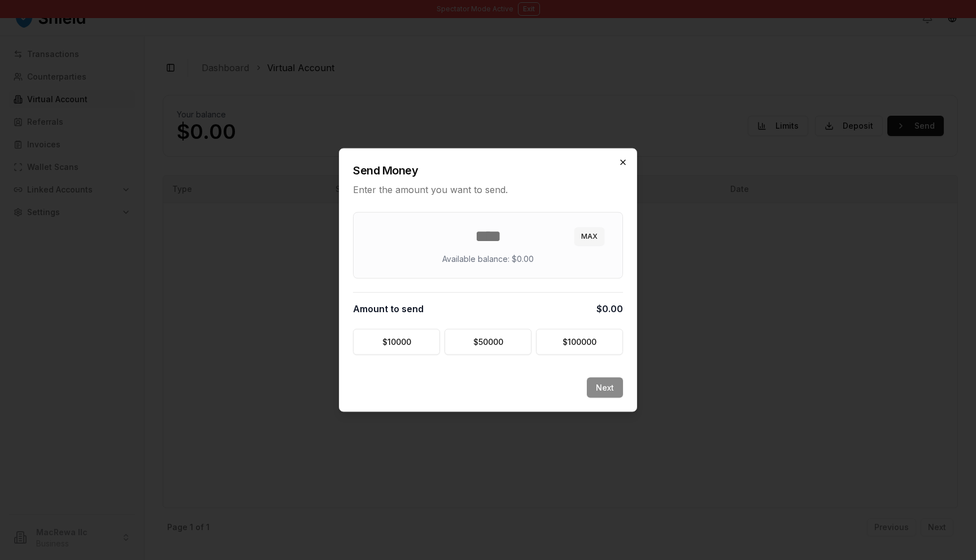 This screenshot has width=976, height=560. What do you see at coordinates (609, 309) in the screenshot?
I see `span: $0.00` at bounding box center [609, 309].